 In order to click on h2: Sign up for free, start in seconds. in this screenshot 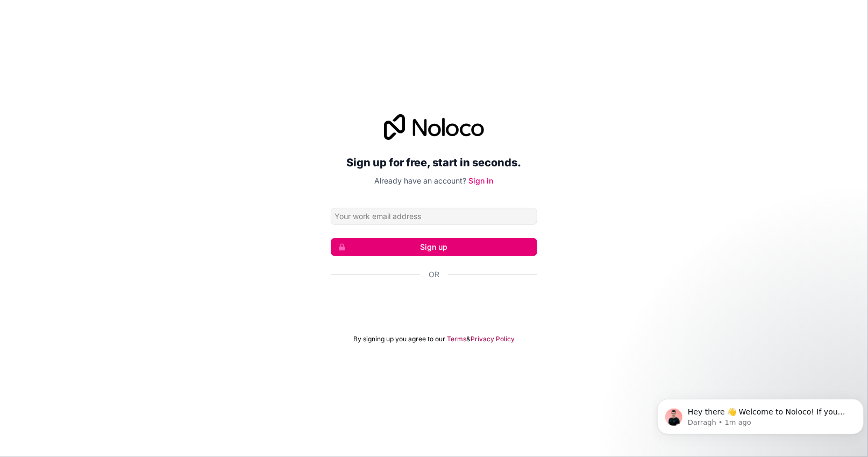, I will do `click(434, 163)`.